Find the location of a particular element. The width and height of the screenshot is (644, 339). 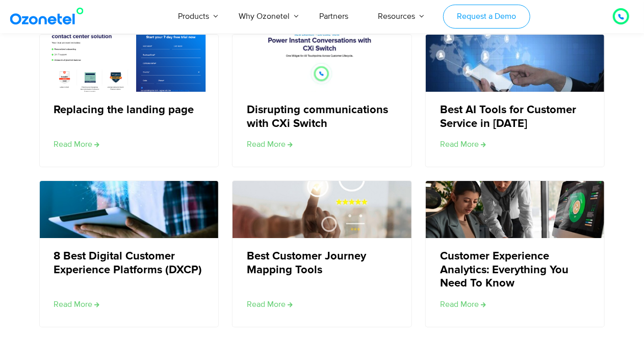

a: Read more about Disrupting communications with CXi Switch is located at coordinates (270, 145).